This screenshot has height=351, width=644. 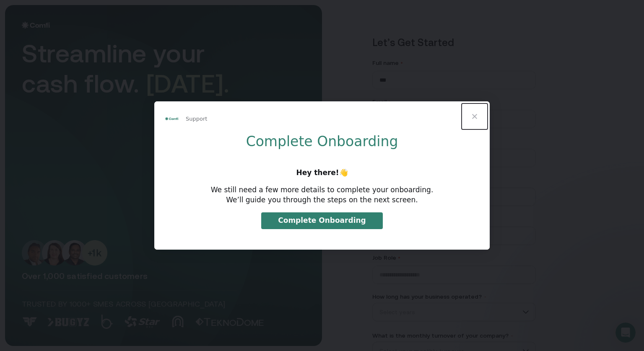 I want to click on a: Complete Onboarding, so click(x=322, y=221).